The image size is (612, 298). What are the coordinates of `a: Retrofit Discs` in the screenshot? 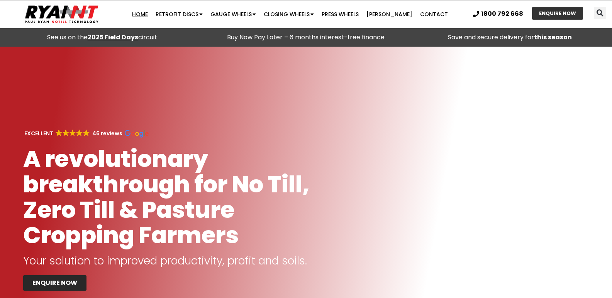 It's located at (179, 14).